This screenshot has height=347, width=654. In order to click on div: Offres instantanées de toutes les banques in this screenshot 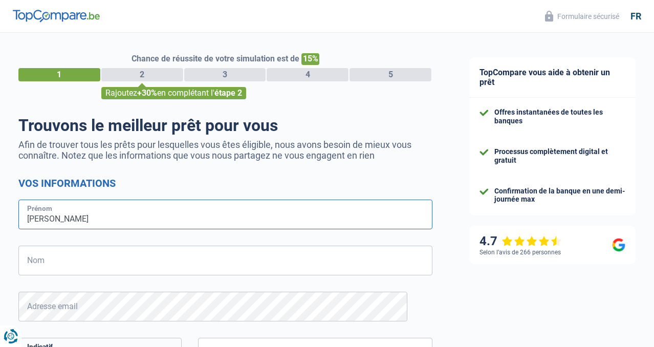, I will do `click(560, 117)`.